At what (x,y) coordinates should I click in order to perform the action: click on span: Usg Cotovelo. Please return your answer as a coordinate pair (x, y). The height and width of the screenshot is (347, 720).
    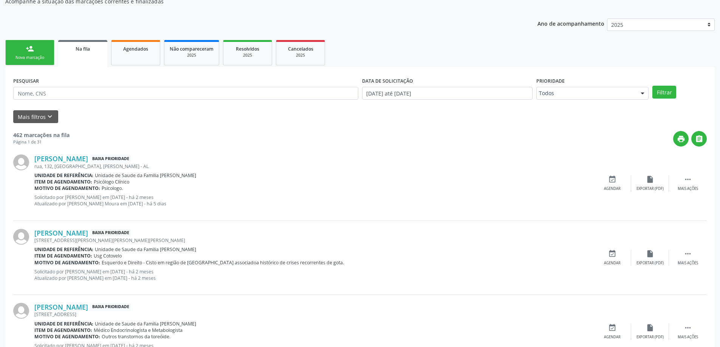
    Looking at the image, I should click on (108, 256).